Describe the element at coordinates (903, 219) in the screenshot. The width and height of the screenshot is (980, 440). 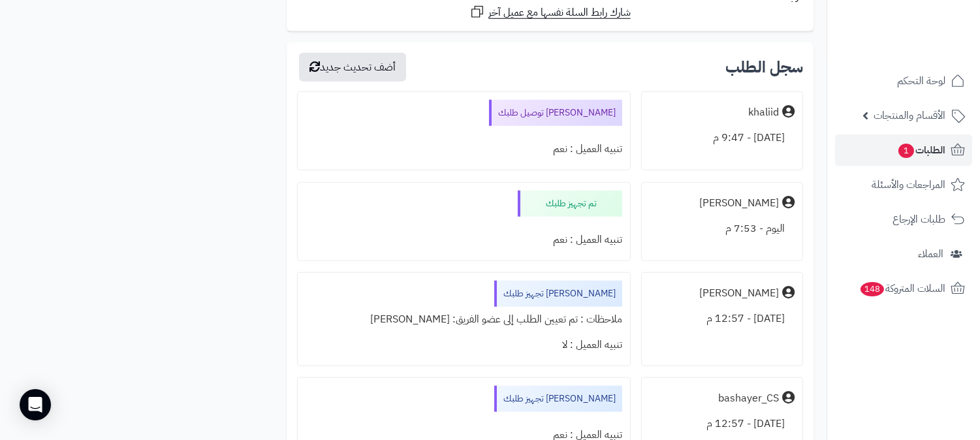
I see `a: طلبات الإرجاع` at that location.